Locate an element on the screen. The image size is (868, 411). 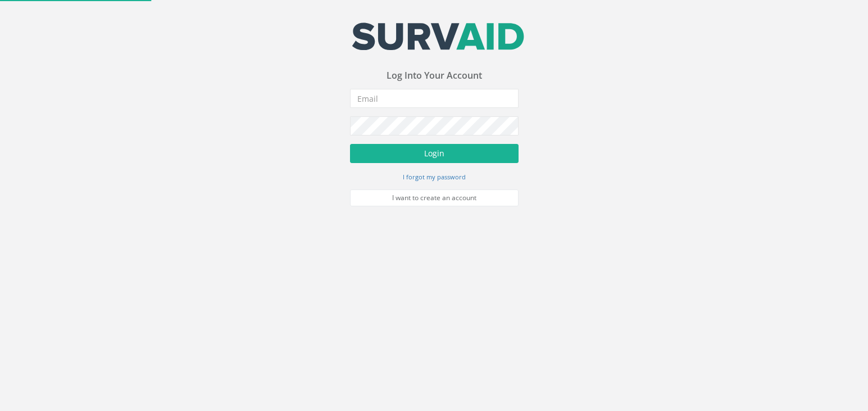
h3: Log Into Your Account is located at coordinates (434, 76).